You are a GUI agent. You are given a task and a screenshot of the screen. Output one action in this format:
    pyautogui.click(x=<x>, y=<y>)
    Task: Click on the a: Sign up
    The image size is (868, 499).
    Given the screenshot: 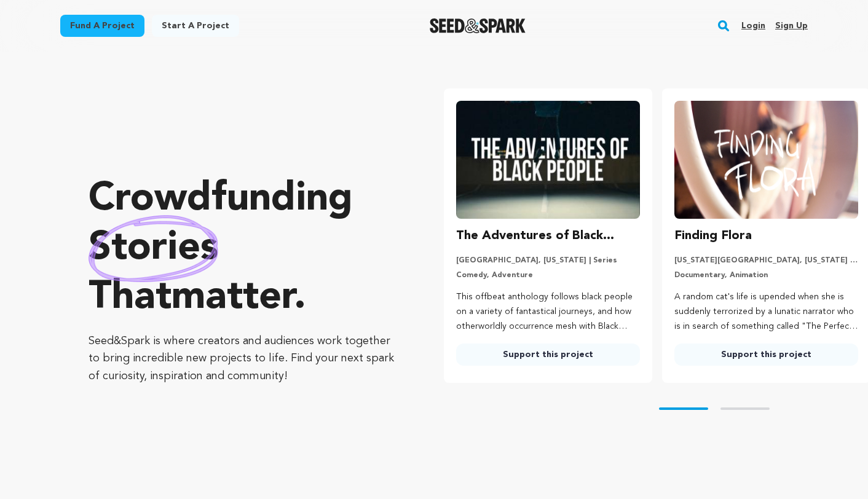 What is the action you would take?
    pyautogui.click(x=791, y=26)
    